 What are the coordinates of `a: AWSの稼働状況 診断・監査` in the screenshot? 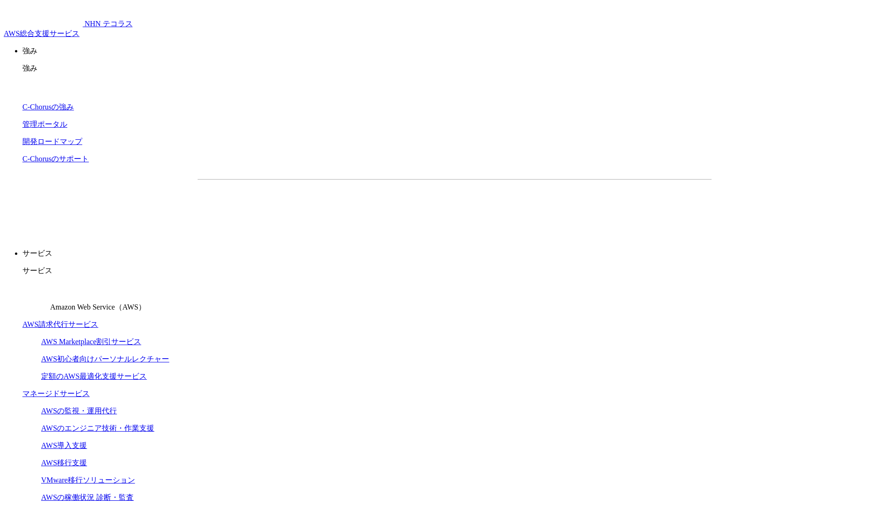 It's located at (87, 497).